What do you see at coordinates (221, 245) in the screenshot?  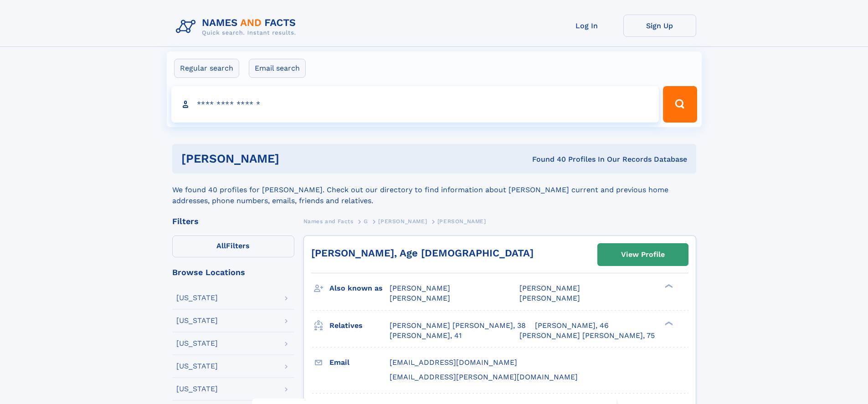 I see `span: All` at bounding box center [221, 245].